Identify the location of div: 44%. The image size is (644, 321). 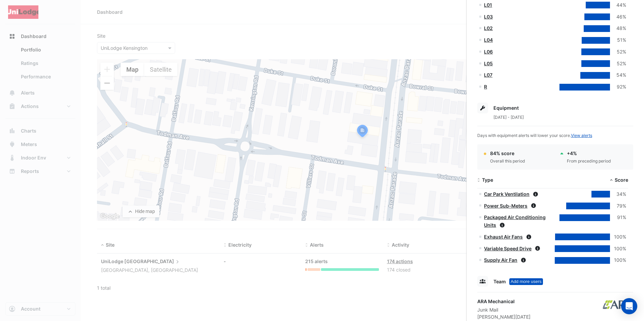
(618, 5).